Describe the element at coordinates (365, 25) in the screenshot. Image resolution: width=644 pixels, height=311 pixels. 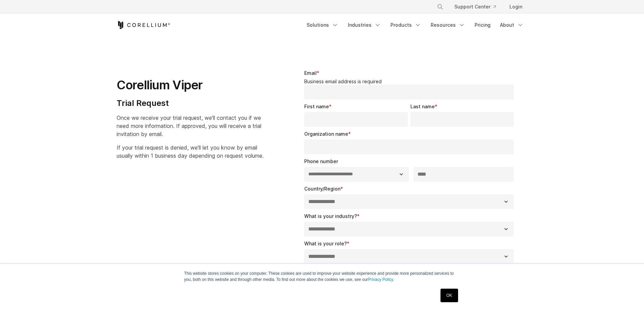
I see `a: Industries` at that location.